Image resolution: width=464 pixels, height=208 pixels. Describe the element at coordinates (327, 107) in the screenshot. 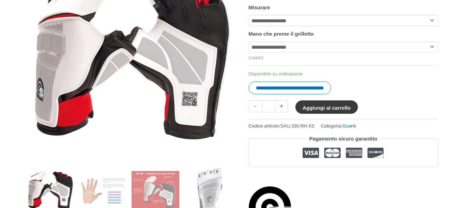

I see `font: Aggiungi al carrello` at that location.